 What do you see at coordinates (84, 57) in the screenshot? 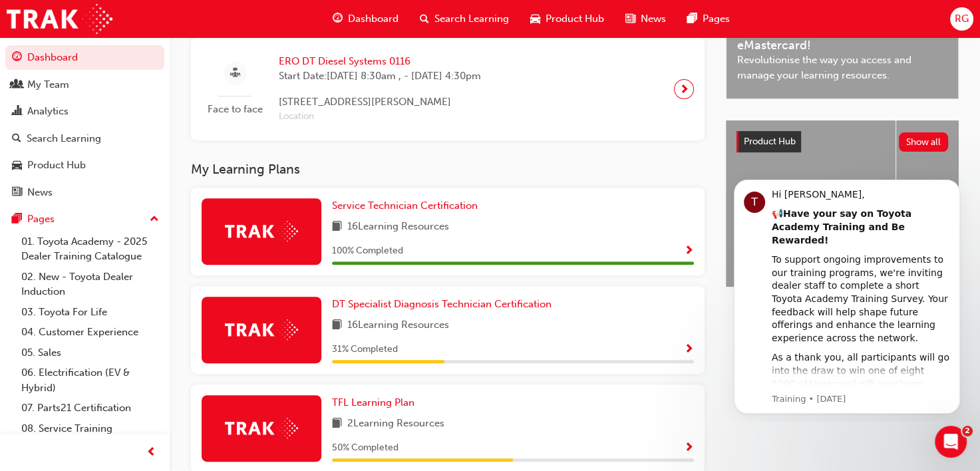
I see `a: Dashboard` at bounding box center [84, 57].